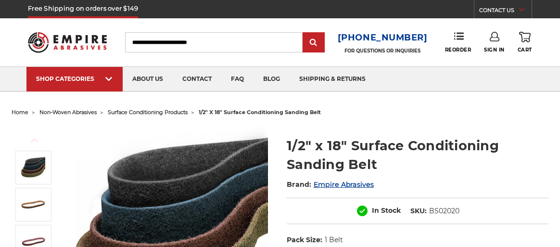 This screenshot has width=560, height=247. What do you see at coordinates (343, 184) in the screenshot?
I see `span: Empire Abrasives` at bounding box center [343, 184].